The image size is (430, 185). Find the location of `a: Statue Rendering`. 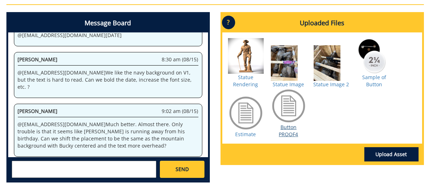

a: Statue Rendering is located at coordinates (246, 81).